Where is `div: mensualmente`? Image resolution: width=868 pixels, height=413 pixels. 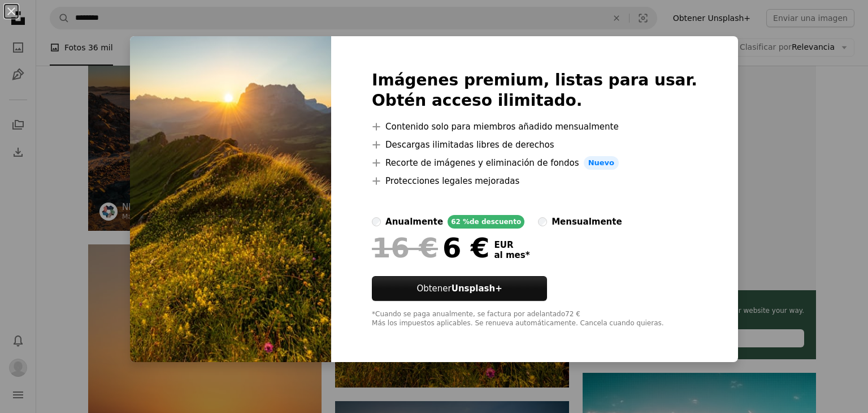 div: mensualmente is located at coordinates (587, 222).